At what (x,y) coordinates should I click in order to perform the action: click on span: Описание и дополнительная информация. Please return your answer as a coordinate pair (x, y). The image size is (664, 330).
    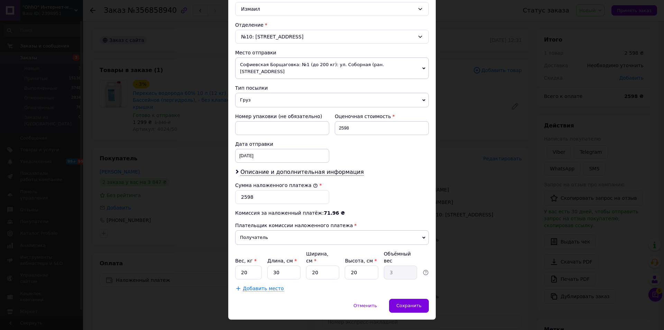
    Looking at the image, I should click on (302, 172).